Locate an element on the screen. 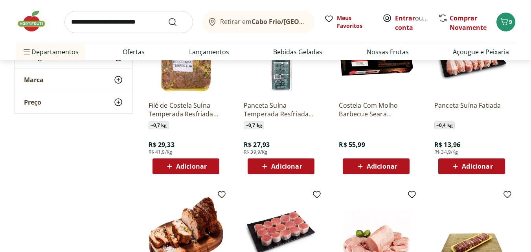 The image size is (531, 252). span: 9 is located at coordinates (511, 22).